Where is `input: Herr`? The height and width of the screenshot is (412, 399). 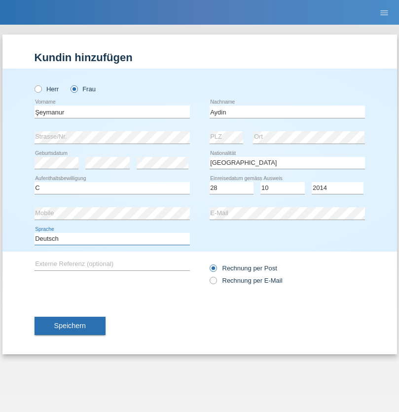
input: Herr is located at coordinates (37, 88).